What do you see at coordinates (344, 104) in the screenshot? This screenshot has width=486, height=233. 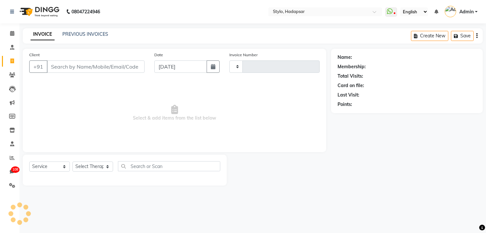 I see `div: Points:` at bounding box center [344, 104].